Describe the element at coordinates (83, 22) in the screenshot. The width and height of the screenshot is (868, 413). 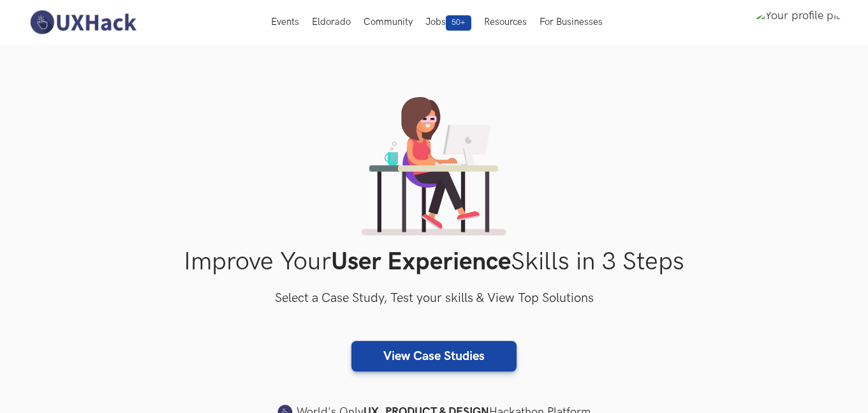
I see `img: UXHack-logo.png` at that location.